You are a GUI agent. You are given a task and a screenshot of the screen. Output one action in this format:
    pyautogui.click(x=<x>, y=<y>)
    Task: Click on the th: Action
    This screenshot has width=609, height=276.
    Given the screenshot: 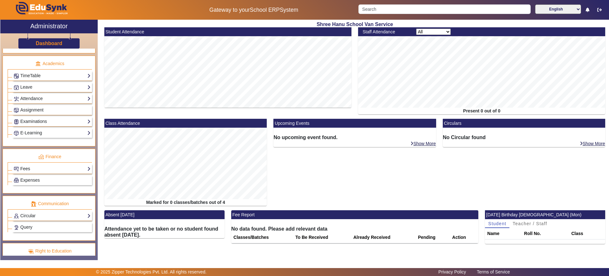 What is the action you would take?
    pyautogui.click(x=464, y=237)
    